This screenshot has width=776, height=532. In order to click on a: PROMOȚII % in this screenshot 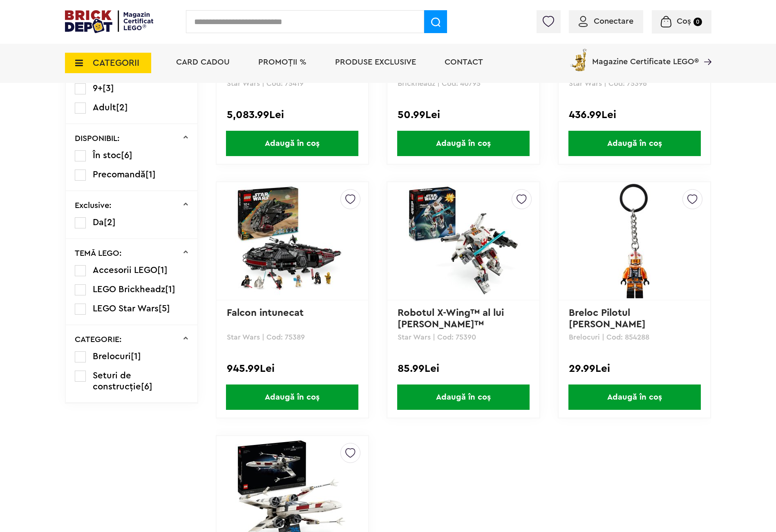, I will do `click(282, 62)`.